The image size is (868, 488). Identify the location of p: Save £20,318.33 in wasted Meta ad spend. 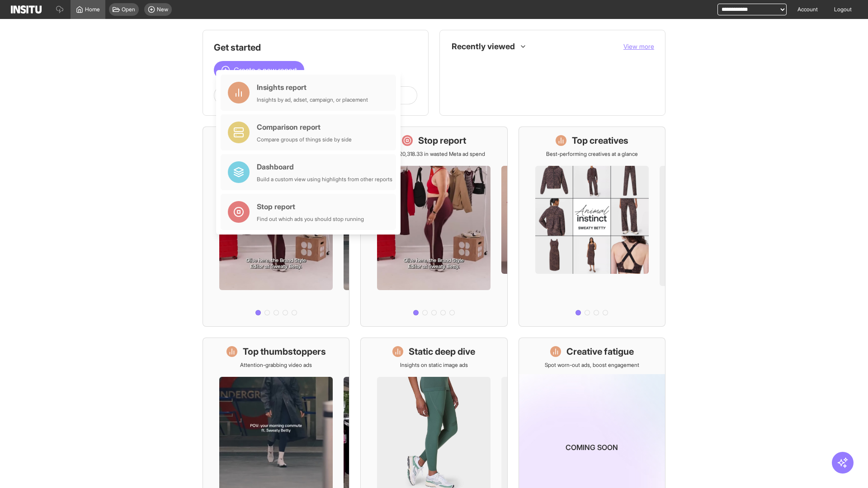
(434, 154).